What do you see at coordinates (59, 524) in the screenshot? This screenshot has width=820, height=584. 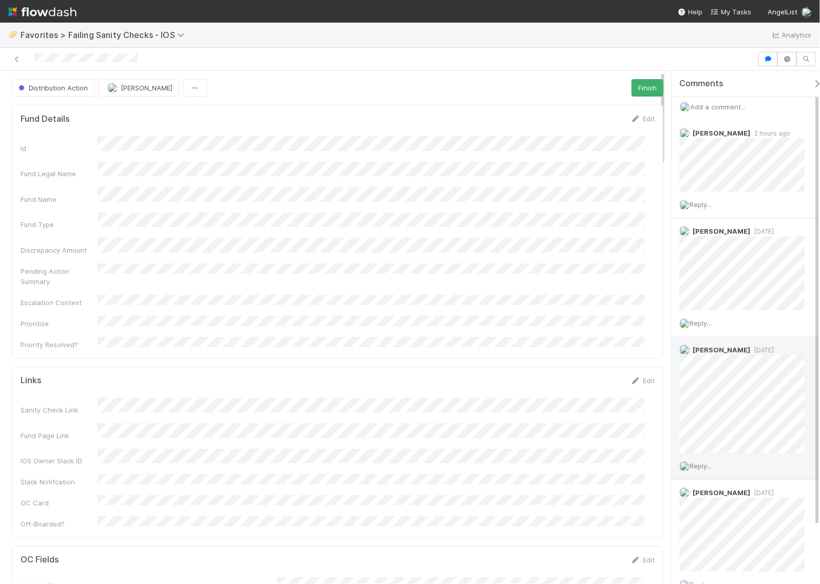 I see `div: Off-Boarded?` at bounding box center [59, 524].